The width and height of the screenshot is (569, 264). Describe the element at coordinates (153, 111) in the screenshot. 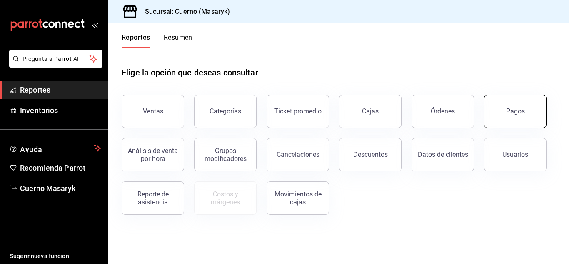

I see `button: Ventas` at that location.